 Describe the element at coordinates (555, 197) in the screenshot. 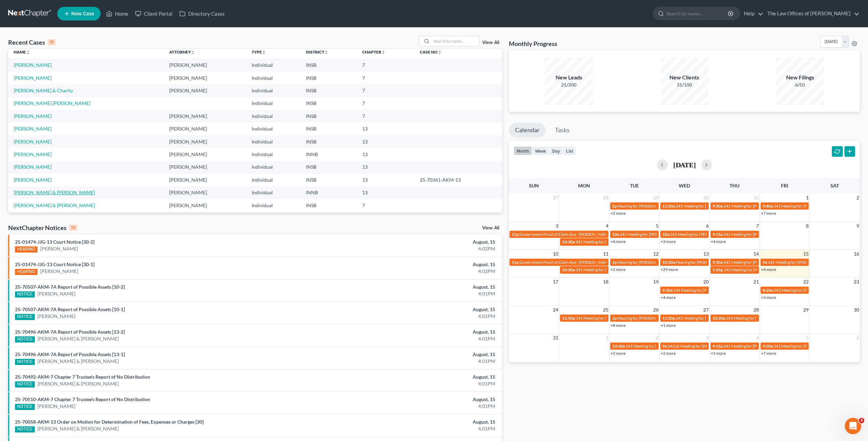

I see `span: 27` at that location.